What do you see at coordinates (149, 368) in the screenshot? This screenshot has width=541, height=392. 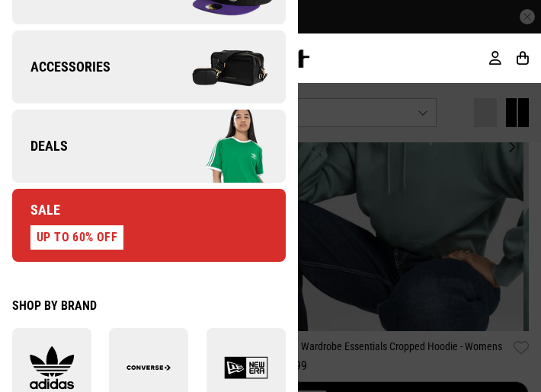 I see `img: Converse` at bounding box center [149, 368].